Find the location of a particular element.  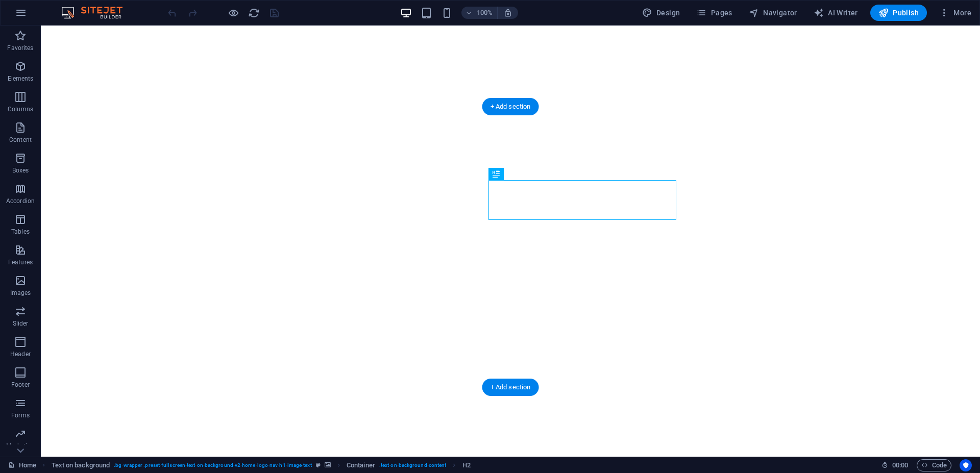

p: Boxes is located at coordinates (21, 171).